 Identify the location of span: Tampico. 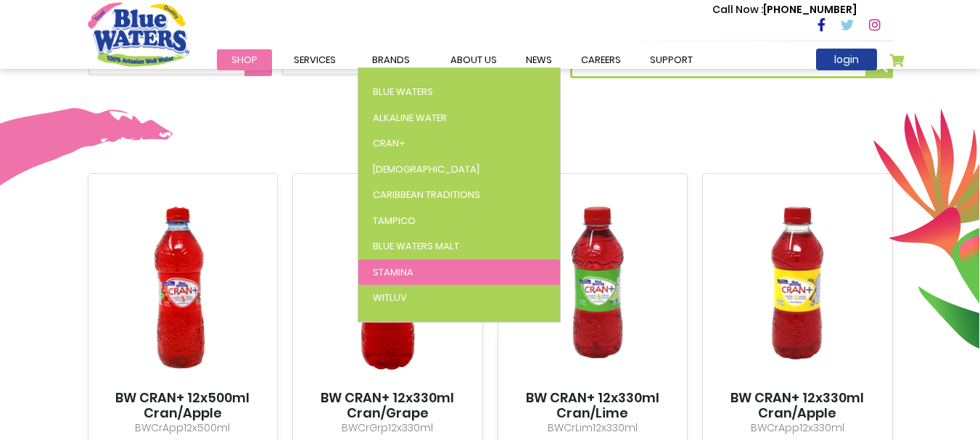
(394, 220).